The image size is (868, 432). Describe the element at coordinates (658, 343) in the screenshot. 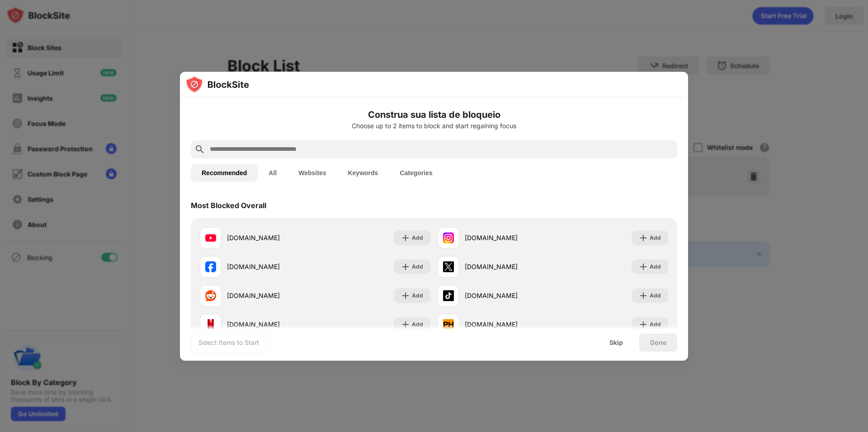

I see `div: Done` at that location.